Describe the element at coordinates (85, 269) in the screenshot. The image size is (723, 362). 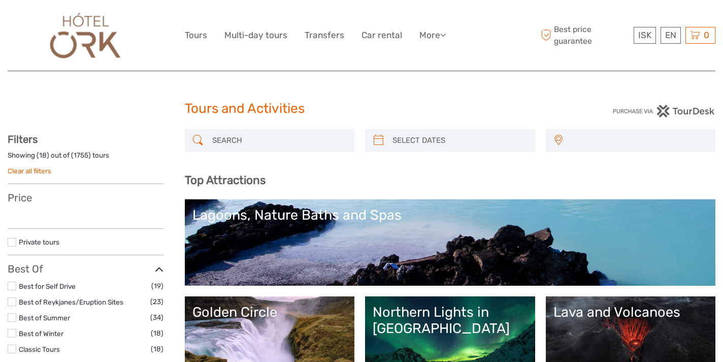
I see `h3: Best Of` at that location.